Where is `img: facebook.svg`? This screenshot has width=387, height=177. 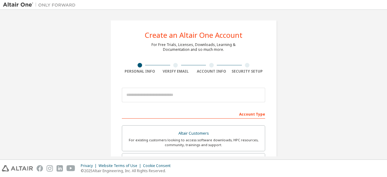
img: facebook.svg is located at coordinates (40, 168).